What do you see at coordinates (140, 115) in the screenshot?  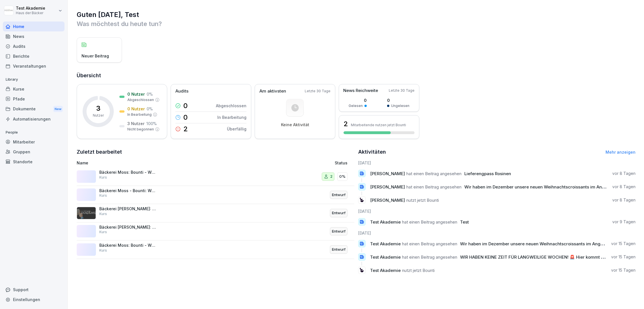 I see `p: In Bearbeitung` at bounding box center [140, 115].